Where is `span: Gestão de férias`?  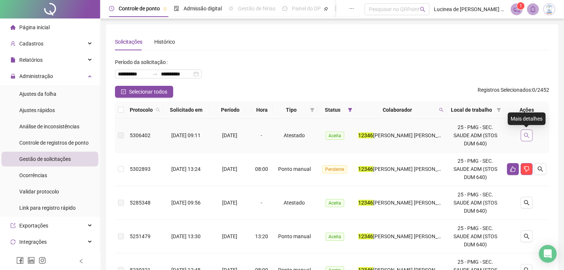
span: Gestão de férias is located at coordinates (256, 9).